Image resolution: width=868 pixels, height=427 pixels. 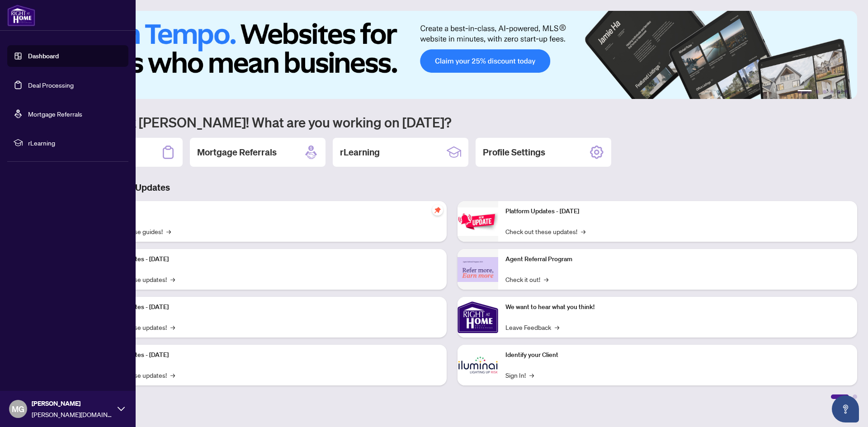 What do you see at coordinates (478, 269) in the screenshot?
I see `img: Agent Referral Program` at bounding box center [478, 269].